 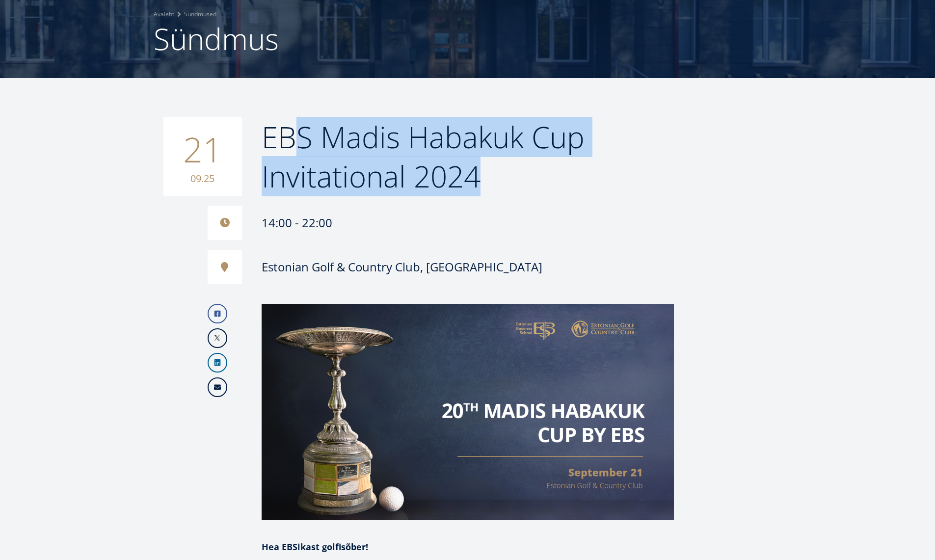 What do you see at coordinates (468, 38) in the screenshot?
I see `h1: Sündmus` at bounding box center [468, 38].